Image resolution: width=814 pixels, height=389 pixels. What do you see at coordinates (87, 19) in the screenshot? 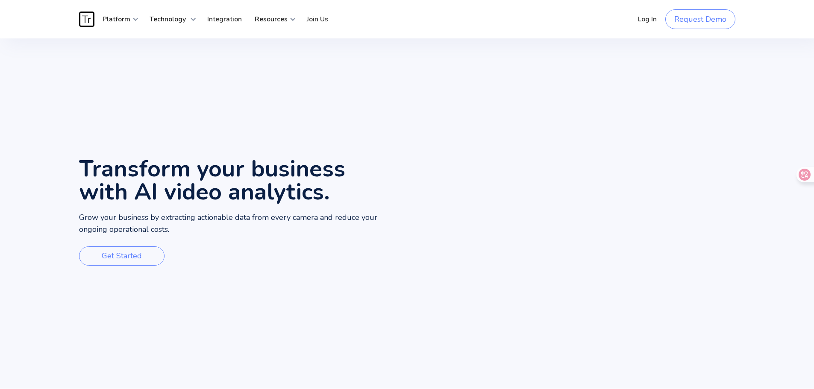
I see `img: Traces Logo` at bounding box center [87, 19].